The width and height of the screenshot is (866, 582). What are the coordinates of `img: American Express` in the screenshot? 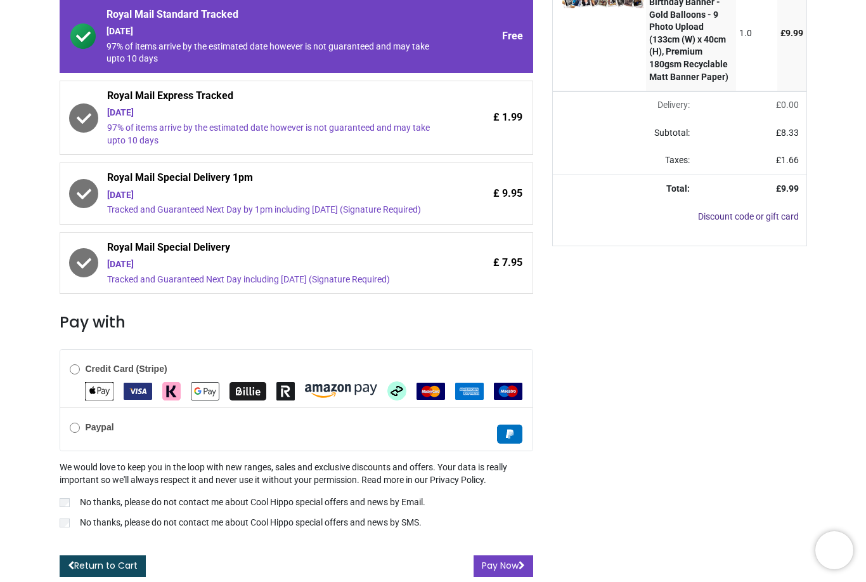 It's located at (469, 391).